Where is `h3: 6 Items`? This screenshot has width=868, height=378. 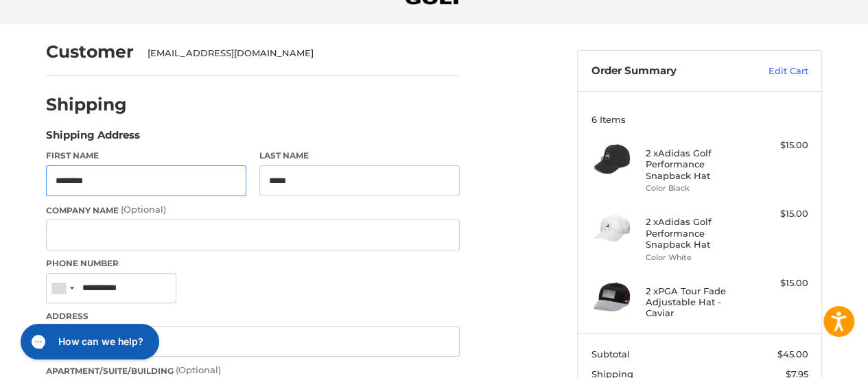
h3: 6 Items is located at coordinates (700, 119).